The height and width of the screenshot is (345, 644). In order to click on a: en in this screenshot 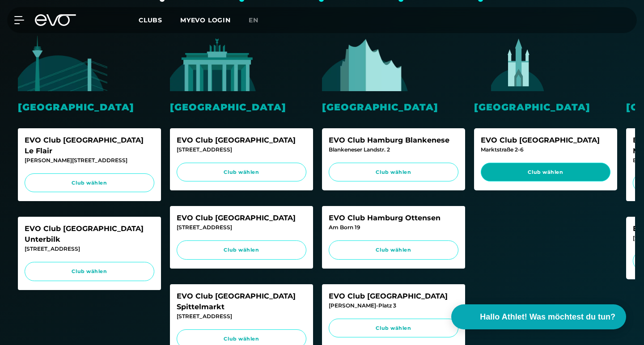, I will do `click(259, 20)`.